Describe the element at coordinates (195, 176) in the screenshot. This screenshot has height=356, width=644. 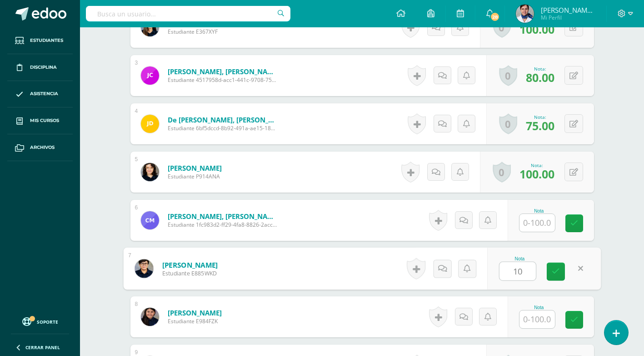
I see `span: Estudiante P914ANA` at that location.